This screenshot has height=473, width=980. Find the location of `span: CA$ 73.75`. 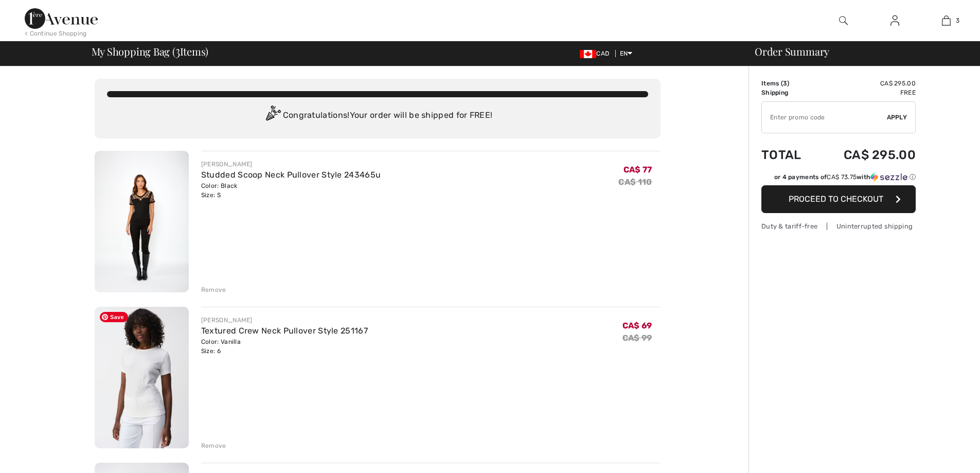

span: CA$ 73.75 is located at coordinates (842, 177).